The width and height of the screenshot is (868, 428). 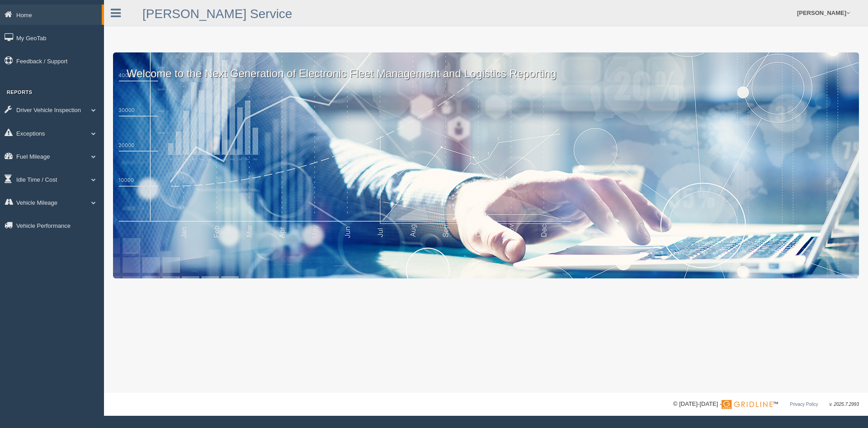 I want to click on span: v. 2025.7.2993, so click(x=844, y=404).